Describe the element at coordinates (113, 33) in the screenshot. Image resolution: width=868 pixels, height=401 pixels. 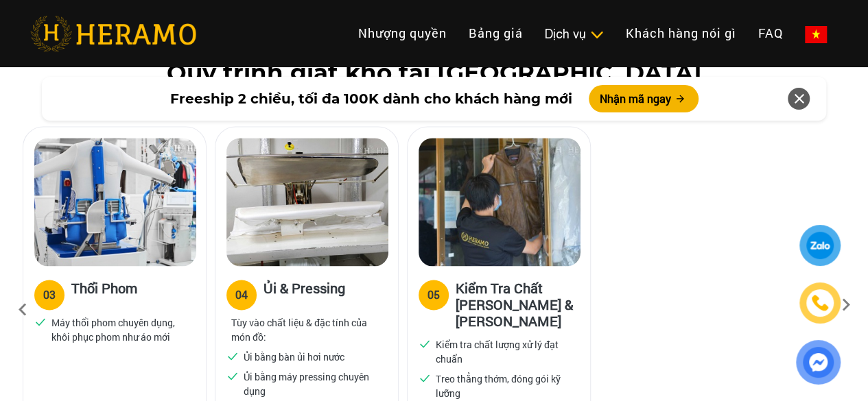
I see `img: heramo-logo.png` at that location.